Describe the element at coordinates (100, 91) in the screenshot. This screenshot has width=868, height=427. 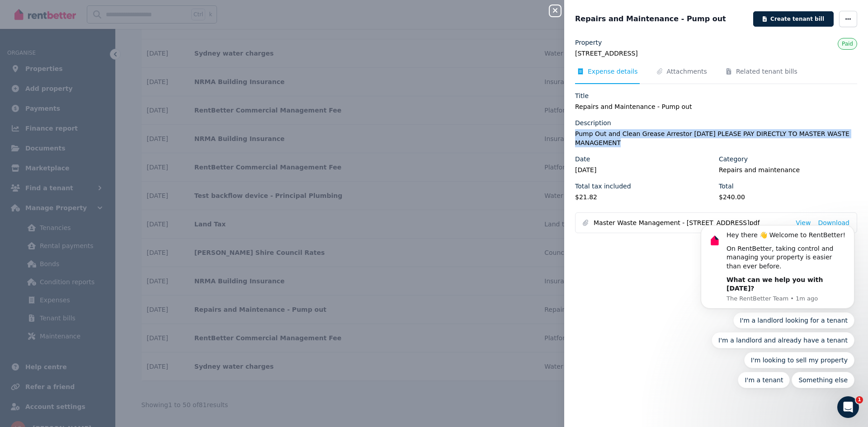
I see `div: Hey there 👋 Welcome to RentBetter!` at that location.